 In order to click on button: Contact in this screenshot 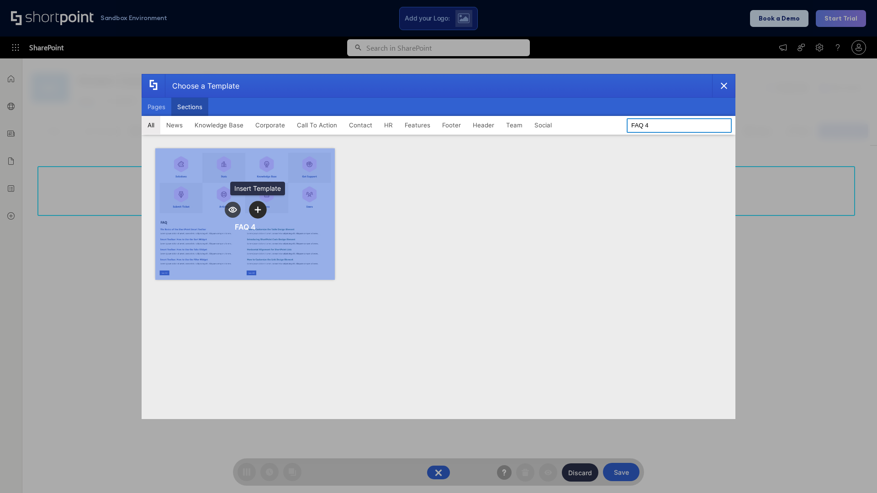, I will do `click(360, 125)`.